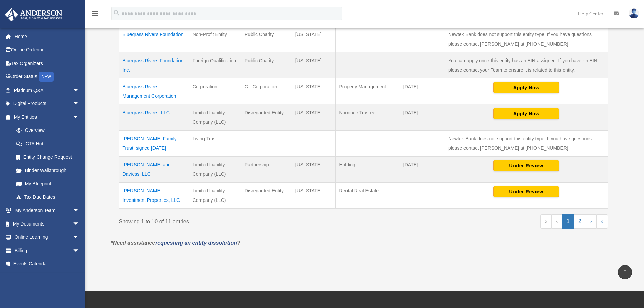  I want to click on a: Tax Due Dates, so click(48, 197).